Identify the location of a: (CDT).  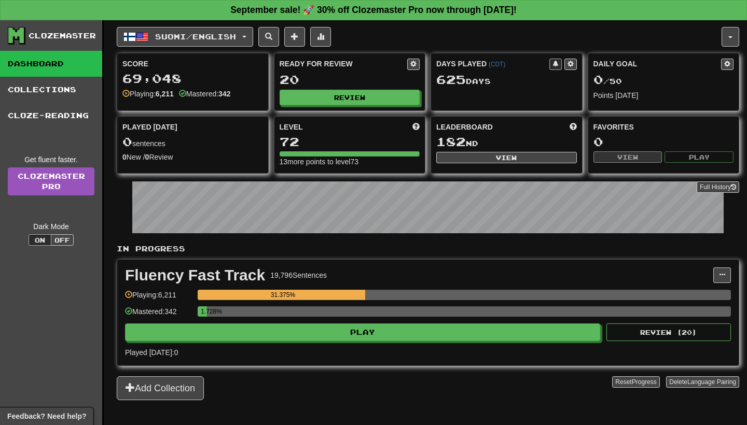
(497, 64).